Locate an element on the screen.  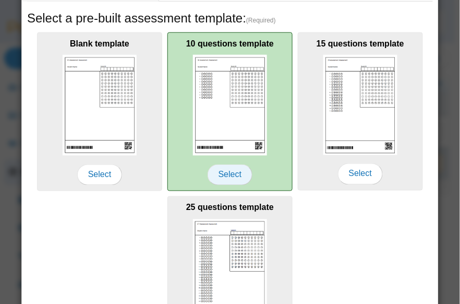
b: 10 questions template is located at coordinates (230, 43).